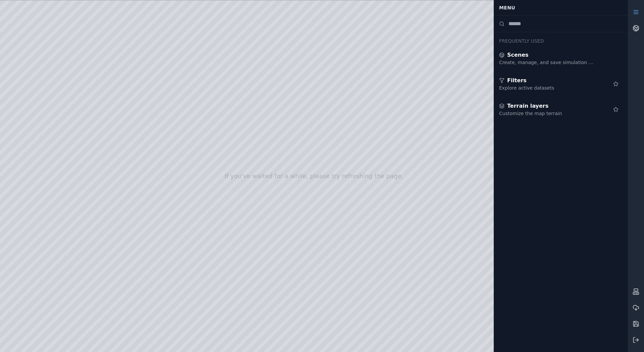 This screenshot has height=352, width=644. What do you see at coordinates (517, 55) in the screenshot?
I see `span: Scenes` at bounding box center [517, 55].